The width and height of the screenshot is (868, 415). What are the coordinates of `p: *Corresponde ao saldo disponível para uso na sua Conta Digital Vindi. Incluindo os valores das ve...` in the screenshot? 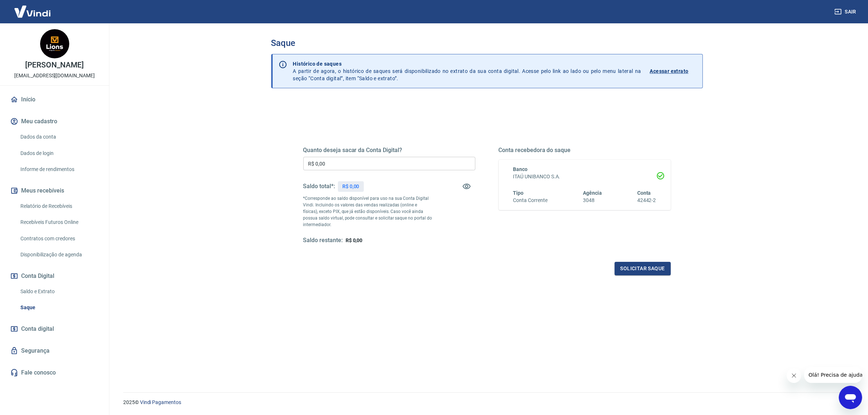 It's located at (368, 211).